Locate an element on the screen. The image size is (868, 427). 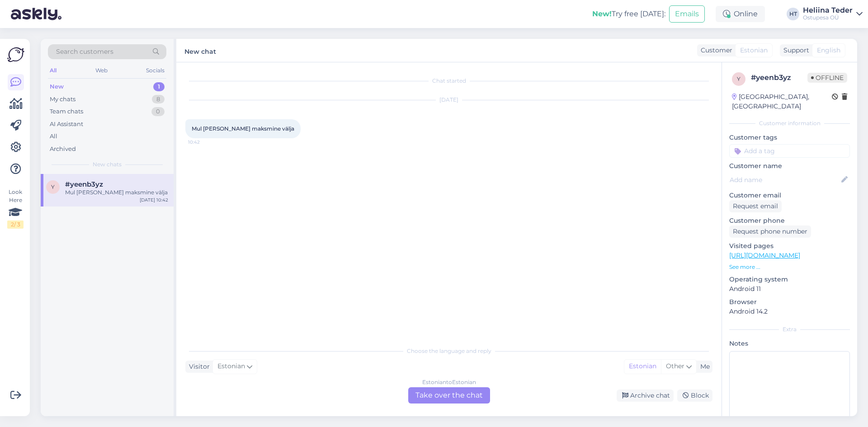
input: Add name is located at coordinates (784, 180).